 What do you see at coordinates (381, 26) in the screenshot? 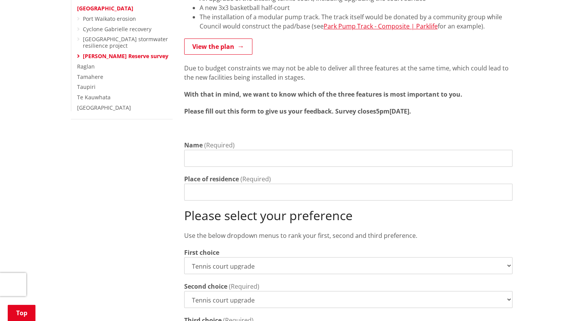
I see `a: Park Pump Track - Composite | Parklife` at bounding box center [381, 26].